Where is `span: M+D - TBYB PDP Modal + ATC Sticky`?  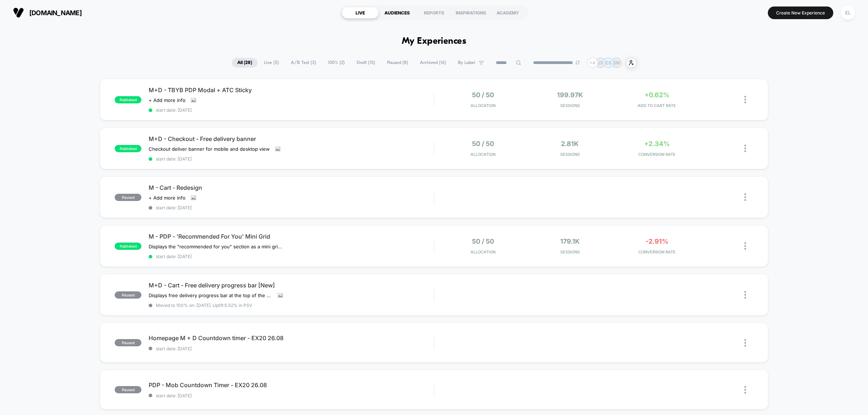 span: M+D - TBYB PDP Modal + ATC Sticky is located at coordinates (291, 90).